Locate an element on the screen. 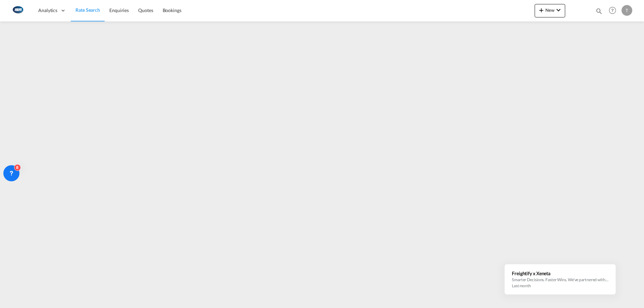  md-icon: icon-magnify is located at coordinates (599, 11).